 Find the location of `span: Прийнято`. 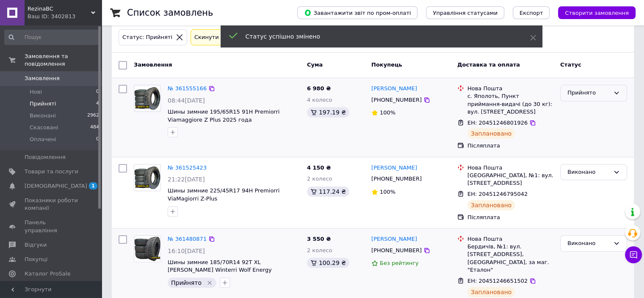

span: Прийнято is located at coordinates (186, 283).